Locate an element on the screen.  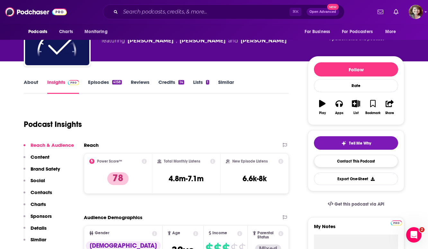
p: Contacts is located at coordinates (41, 192).